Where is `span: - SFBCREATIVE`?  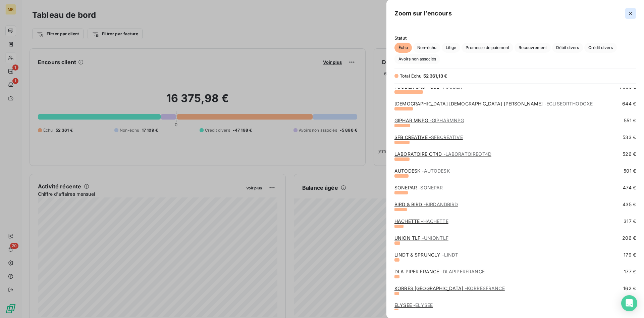 span: - SFBCREATIVE is located at coordinates (446, 137).